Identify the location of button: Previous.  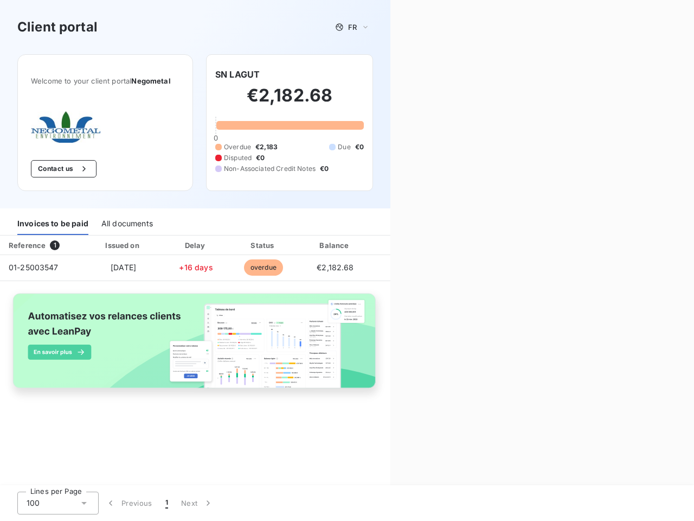
(129, 503).